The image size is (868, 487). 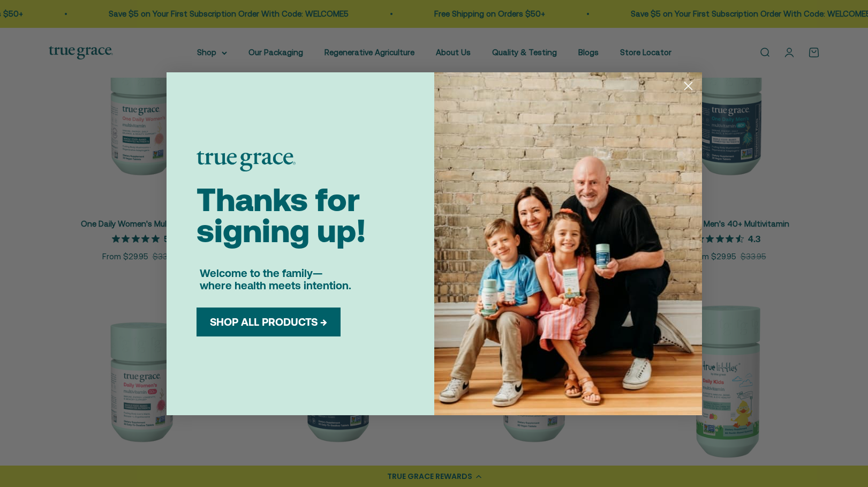 I want to click on img: b3f45010-4f50-4686-b610-c2d2f5ed60ad.jpeg, so click(x=568, y=244).